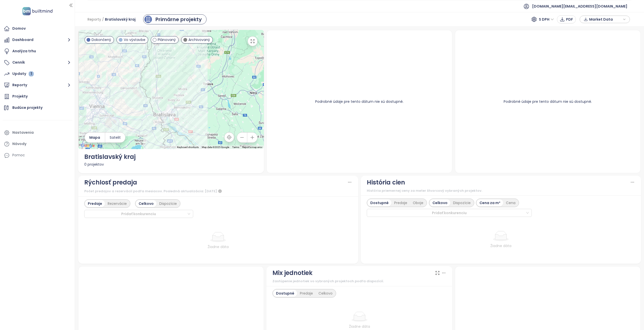  Describe the element at coordinates (37, 133) in the screenshot. I see `a: Nastavenia` at that location.